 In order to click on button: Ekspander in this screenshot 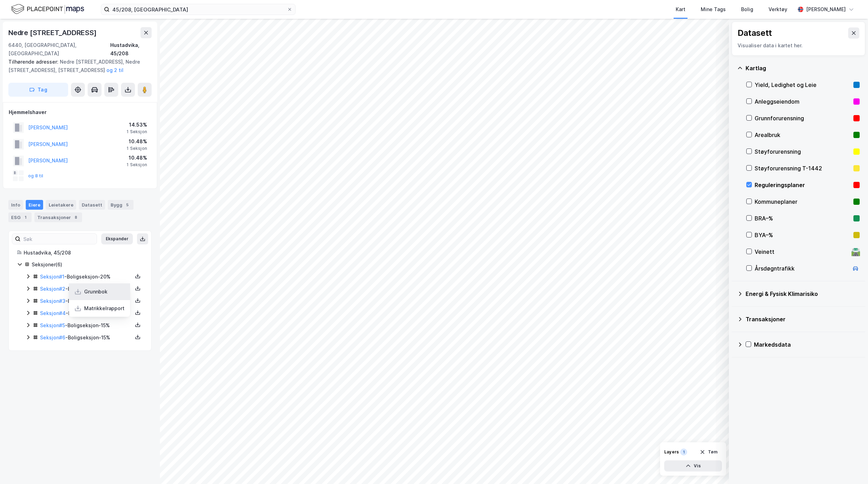, I will do `click(117, 239)`.